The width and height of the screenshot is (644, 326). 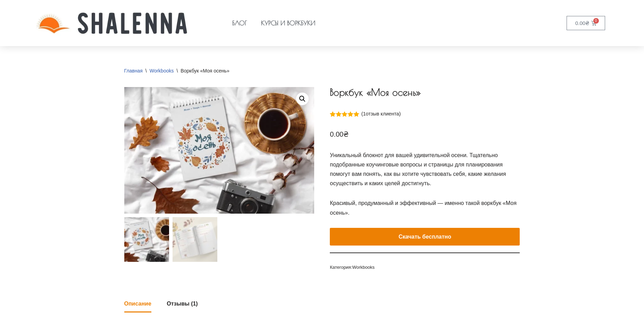 What do you see at coordinates (596, 21) in the screenshot?
I see `span: 0` at bounding box center [596, 21].